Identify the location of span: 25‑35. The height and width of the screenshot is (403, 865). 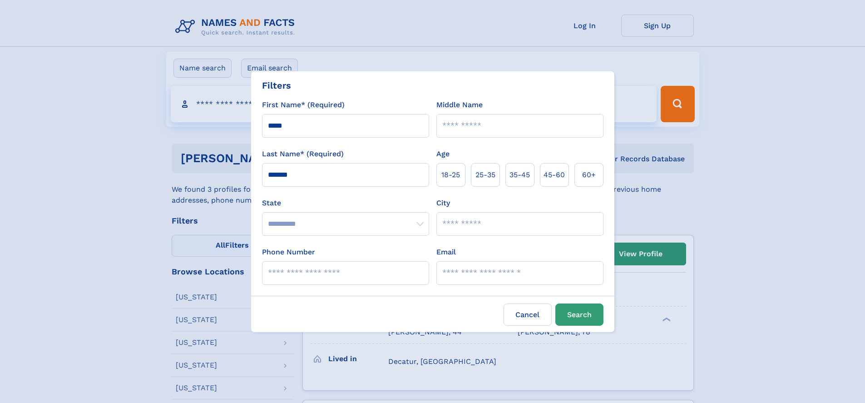
(485, 175).